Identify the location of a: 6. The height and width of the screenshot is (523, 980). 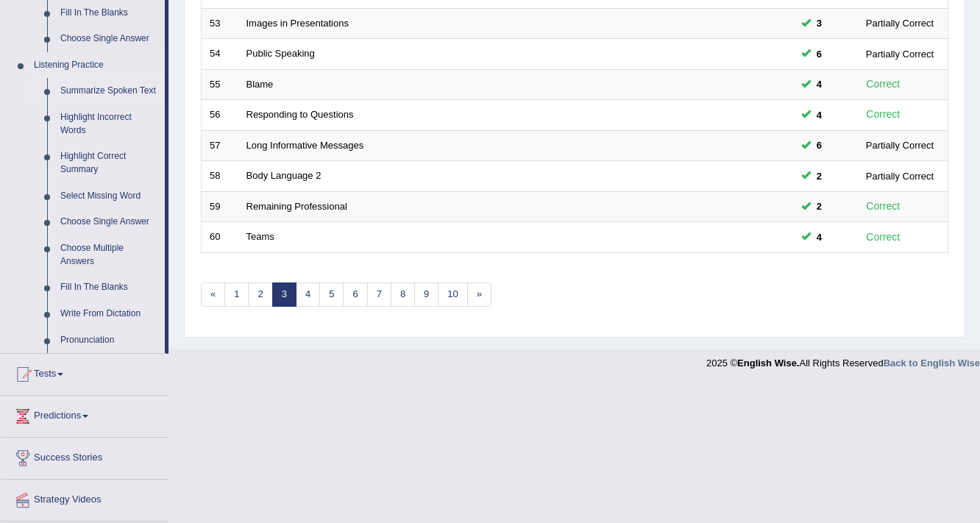
(354, 294).